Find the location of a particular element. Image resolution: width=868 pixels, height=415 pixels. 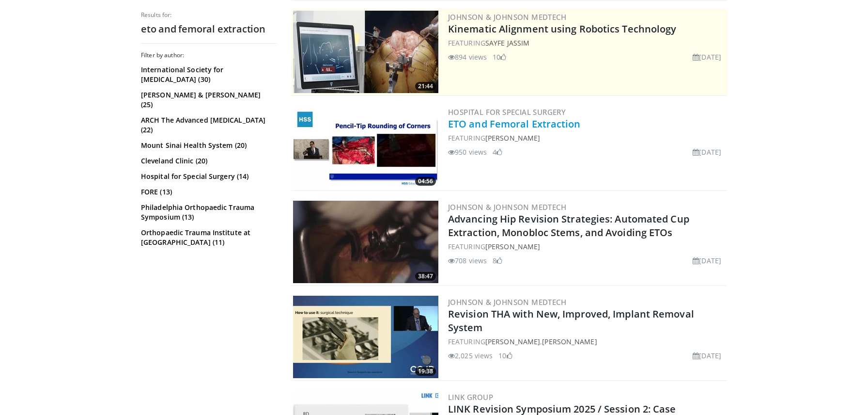

li: 950 views is located at coordinates (468, 151).